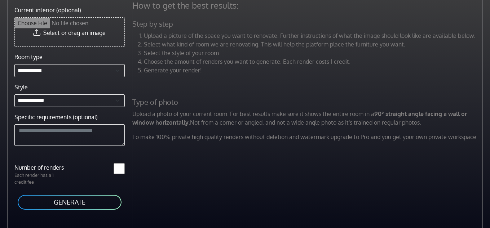 Image resolution: width=490 pixels, height=228 pixels. Describe the element at coordinates (308, 118) in the screenshot. I see `p: Upload a photo of your current room. For best results make sure it shows the entire room in a Not...` at that location.